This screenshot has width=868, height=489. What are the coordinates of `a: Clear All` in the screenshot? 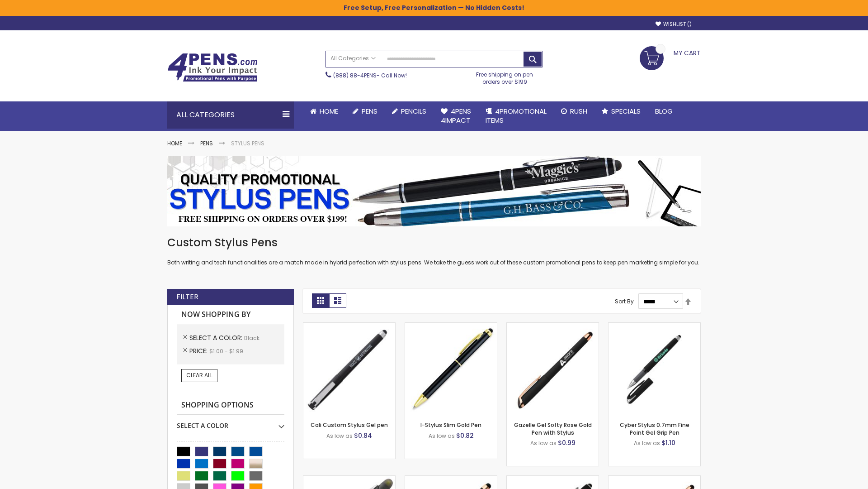 It's located at (200, 375).